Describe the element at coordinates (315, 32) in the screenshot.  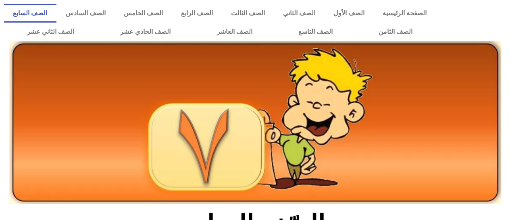
I see `a: الصف التاسع` at that location.